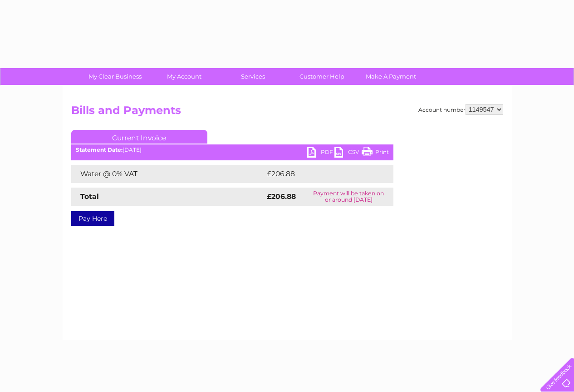 The image size is (574, 392). What do you see at coordinates (376, 153) in the screenshot?
I see `a: Print` at bounding box center [376, 153].